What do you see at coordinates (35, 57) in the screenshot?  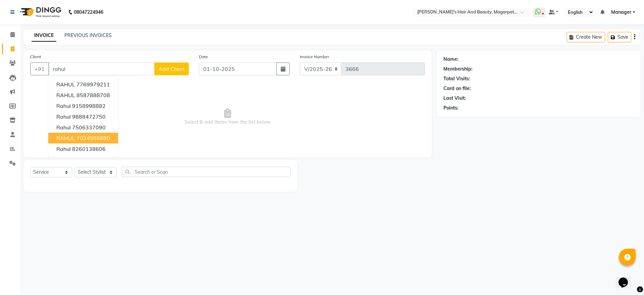 I see `label: Client` at bounding box center [35, 57].